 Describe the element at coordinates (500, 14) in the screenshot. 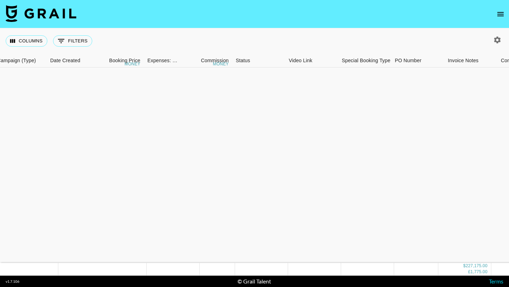

I see `button: open drawer` at that location.